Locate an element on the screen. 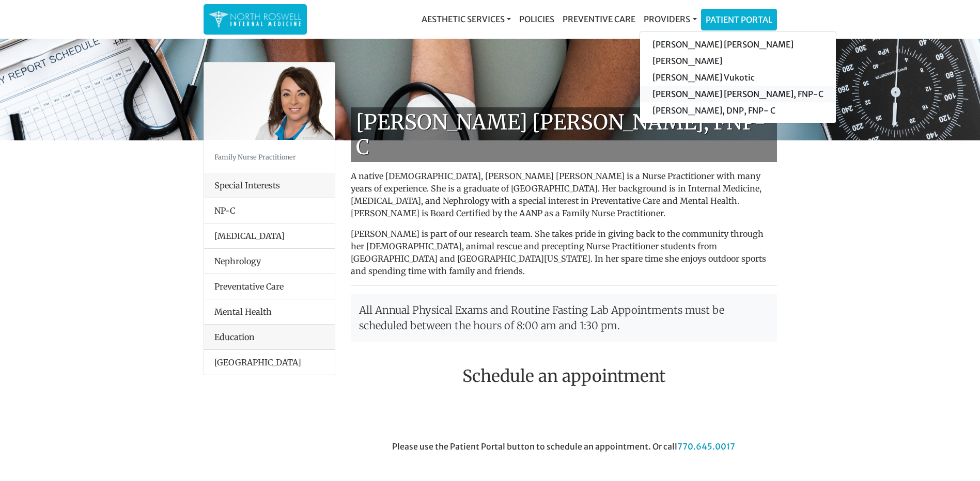 Image resolution: width=980 pixels, height=481 pixels. small: Family Nurse Practitioner is located at coordinates (255, 157).